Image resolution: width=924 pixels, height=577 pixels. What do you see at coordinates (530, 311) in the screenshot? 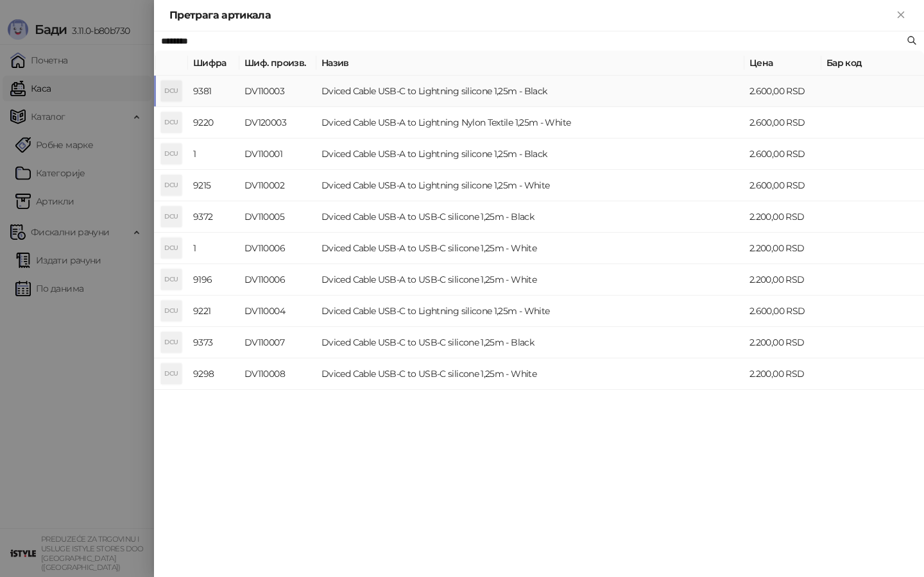
I see `td: Dviced Cable USB-C to Lightning silicone 1,25m - White` at bounding box center [530, 311].